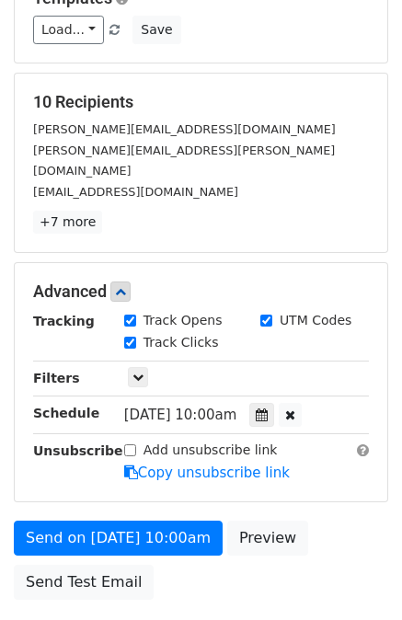 The width and height of the screenshot is (402, 620). I want to click on h5: Advanced, so click(201, 292).